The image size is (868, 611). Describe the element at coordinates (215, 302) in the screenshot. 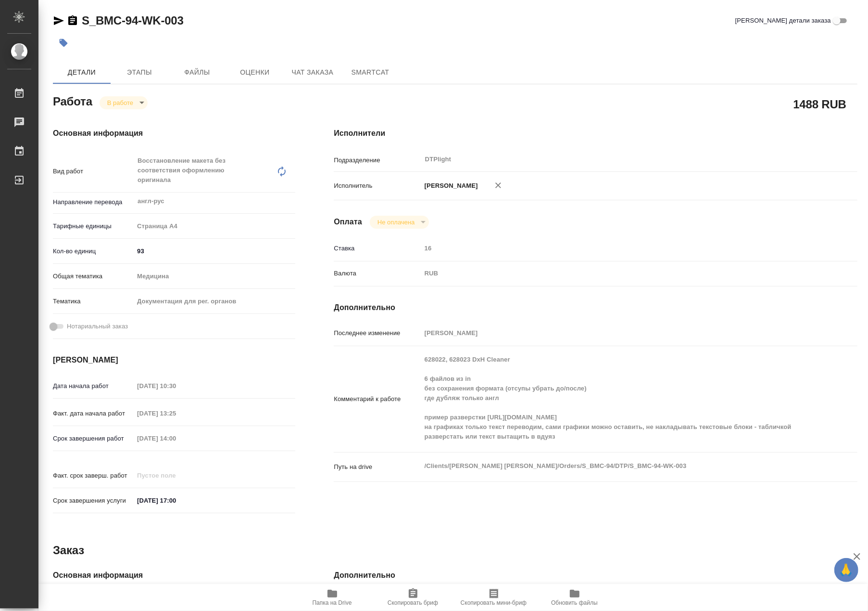

I see `div: Документация для рег. органов` at that location.